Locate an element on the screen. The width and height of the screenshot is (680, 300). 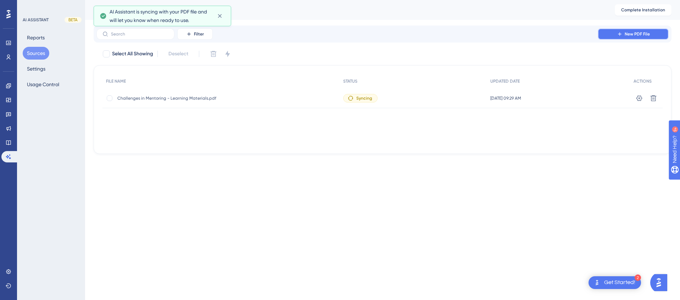
span: UPDATED DATE is located at coordinates (505, 81).